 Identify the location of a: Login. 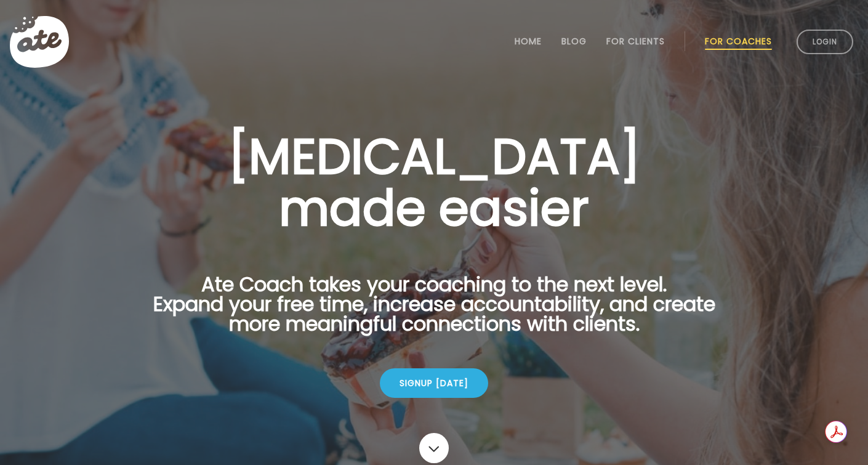
(825, 42).